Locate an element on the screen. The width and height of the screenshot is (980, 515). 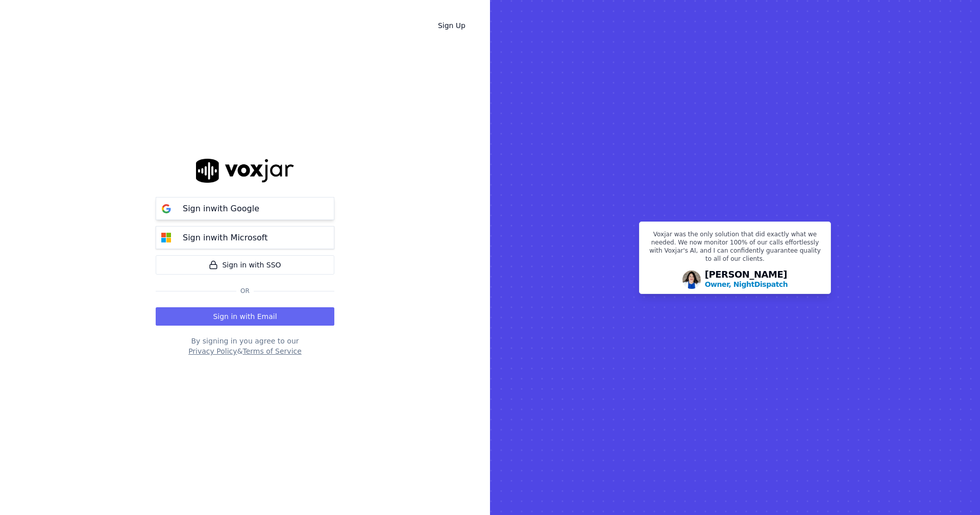
button: Sign inwith Microsoft is located at coordinates (245, 238).